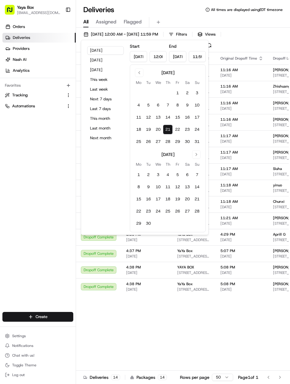  I want to click on button: 16, so click(187, 117).